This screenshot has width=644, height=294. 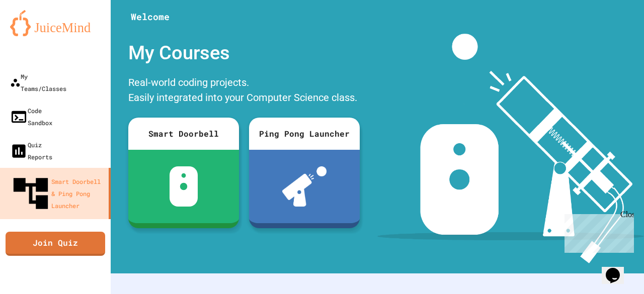 What do you see at coordinates (31, 151) in the screenshot?
I see `div: Quiz Reports` at bounding box center [31, 151].